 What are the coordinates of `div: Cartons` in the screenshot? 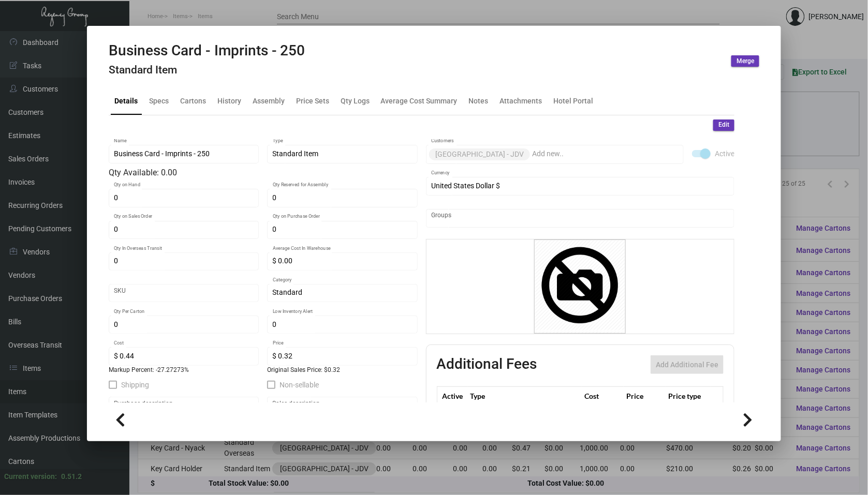 It's located at (193, 100).